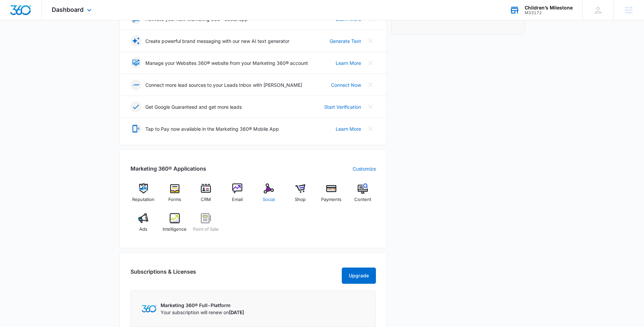  What do you see at coordinates (364, 168) in the screenshot?
I see `a: Customize` at bounding box center [364, 168].